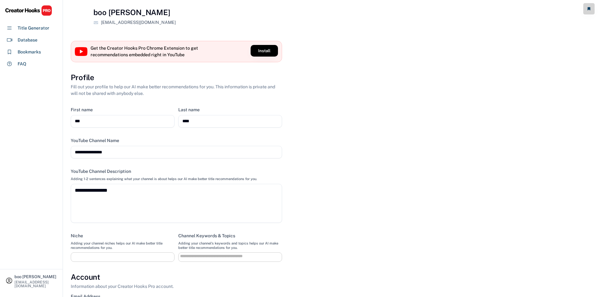 The height and width of the screenshot is (297, 599). What do you see at coordinates (86, 277) in the screenshot?
I see `h3: Account` at bounding box center [86, 277].